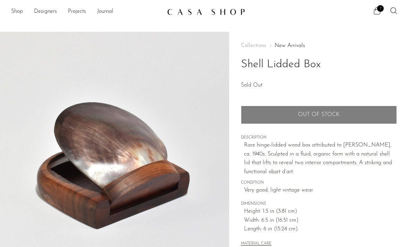 This screenshot has width=409, height=247. Describe the element at coordinates (319, 204) in the screenshot. I see `span: DIMENSIONS` at that location.